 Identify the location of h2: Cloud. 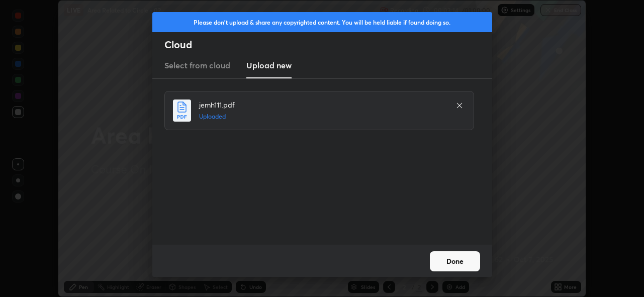
(328, 45).